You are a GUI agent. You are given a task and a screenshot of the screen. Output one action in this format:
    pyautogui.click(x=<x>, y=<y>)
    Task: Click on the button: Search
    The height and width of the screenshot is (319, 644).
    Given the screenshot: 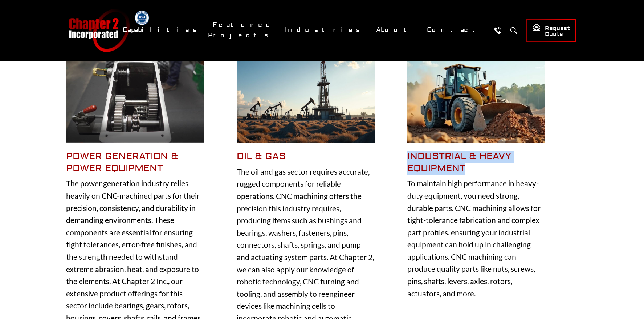 What is the action you would take?
    pyautogui.click(x=513, y=30)
    